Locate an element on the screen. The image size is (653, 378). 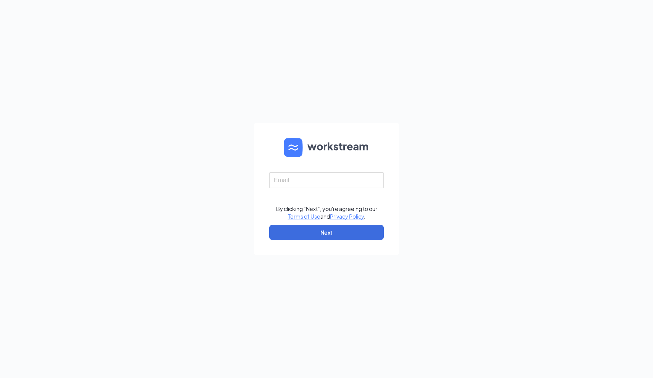
a: Terms of Use is located at coordinates (304, 216).